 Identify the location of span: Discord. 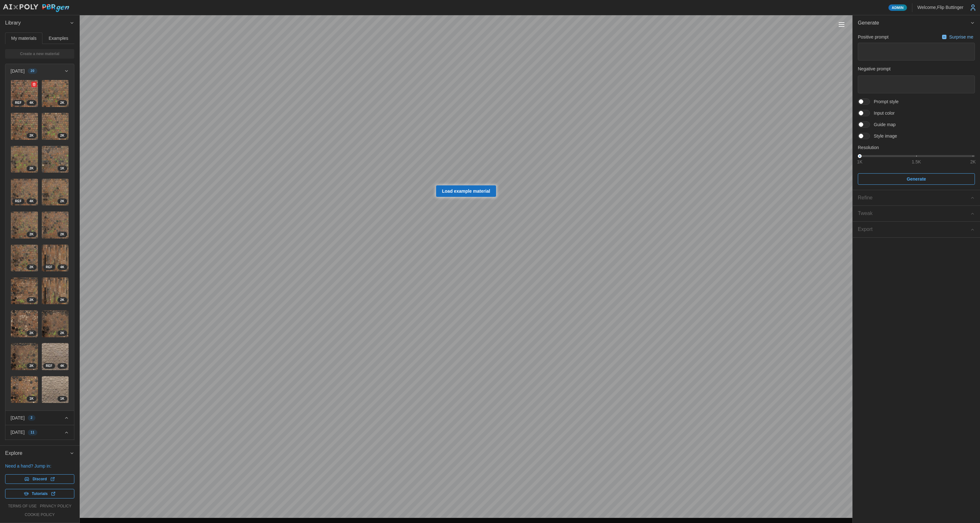
(39, 479).